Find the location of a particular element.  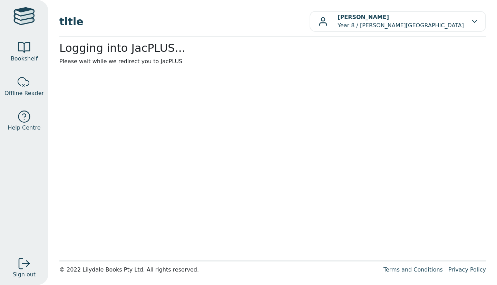

p: Please wait while we redirect you to JacPLUS is located at coordinates (273, 61).